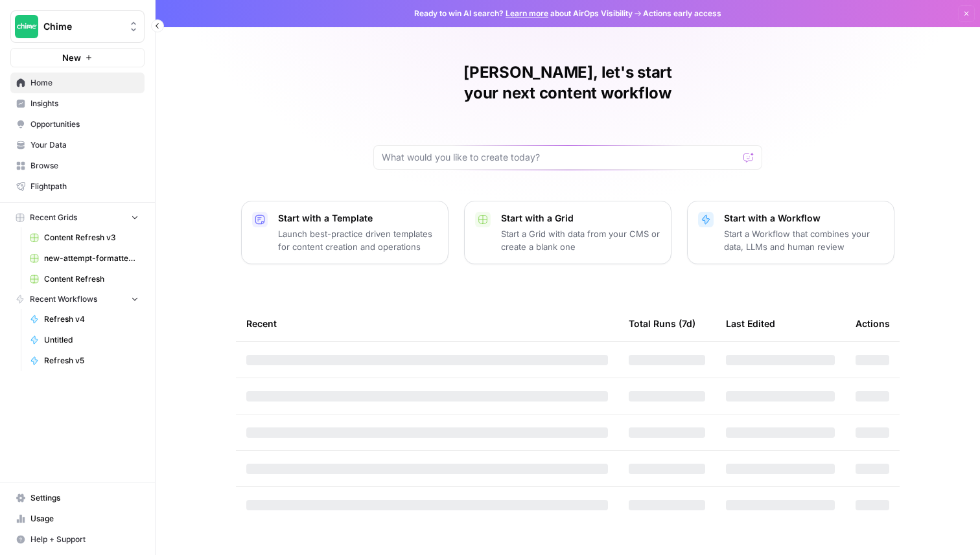 This screenshot has height=555, width=980. What do you see at coordinates (358, 240) in the screenshot?
I see `p: Launch best-practice driven templates for content creation and operations` at bounding box center [358, 240].